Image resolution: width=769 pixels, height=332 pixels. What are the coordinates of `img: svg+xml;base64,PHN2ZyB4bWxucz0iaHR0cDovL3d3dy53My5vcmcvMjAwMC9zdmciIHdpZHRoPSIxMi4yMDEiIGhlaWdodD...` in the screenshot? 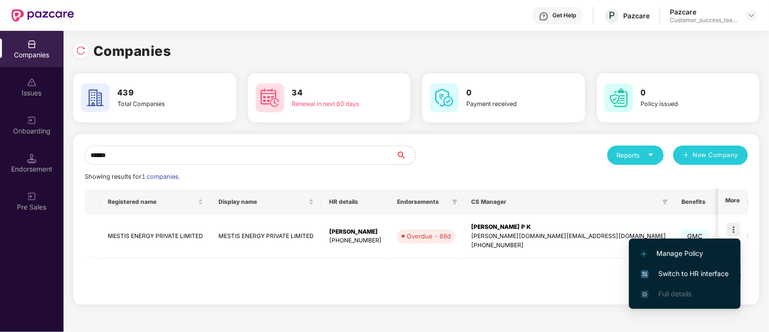 It's located at (644, 254).